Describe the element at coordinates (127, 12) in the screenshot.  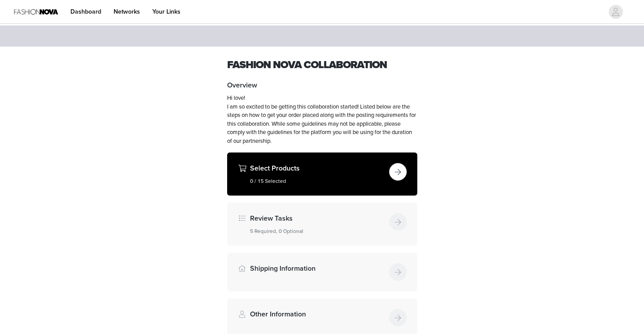
I see `a: Networks` at that location.